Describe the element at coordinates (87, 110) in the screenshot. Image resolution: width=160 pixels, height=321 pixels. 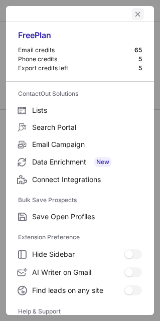
I see `span: Lists` at that location.